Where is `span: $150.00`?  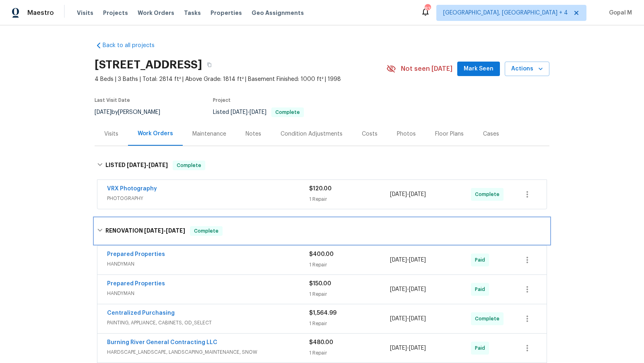 span: $150.00 is located at coordinates (320, 284).